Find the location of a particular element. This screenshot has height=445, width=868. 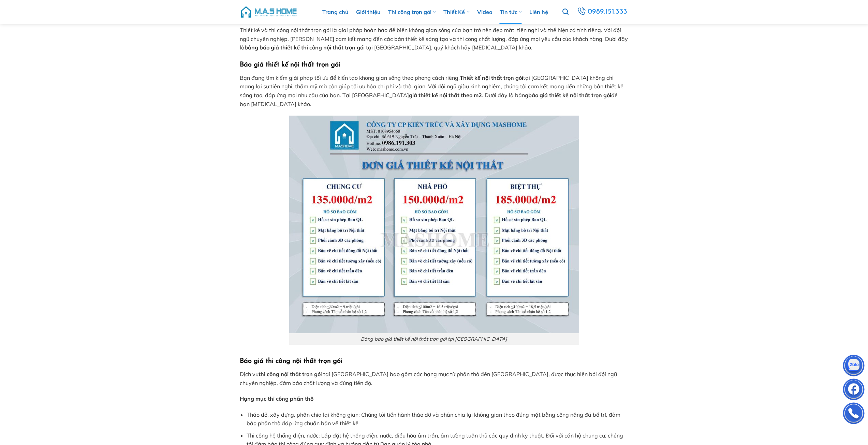

a: Tìm kiếm is located at coordinates (566, 12).